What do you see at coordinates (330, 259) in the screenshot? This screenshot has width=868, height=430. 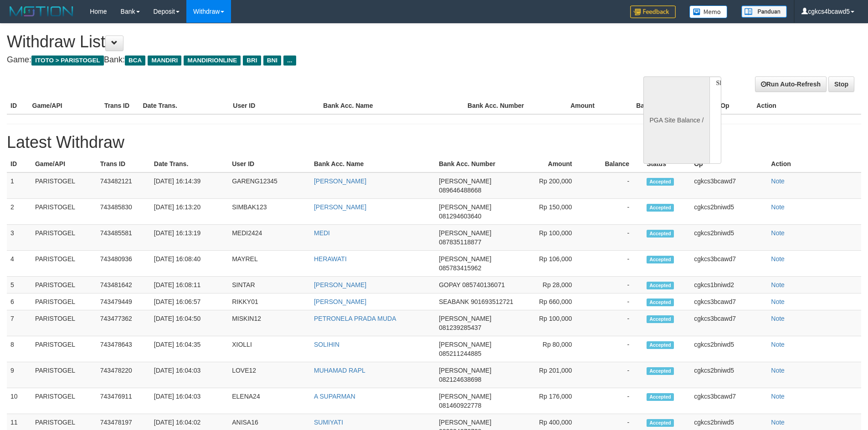 I see `a: HERAWATI` at bounding box center [330, 259].